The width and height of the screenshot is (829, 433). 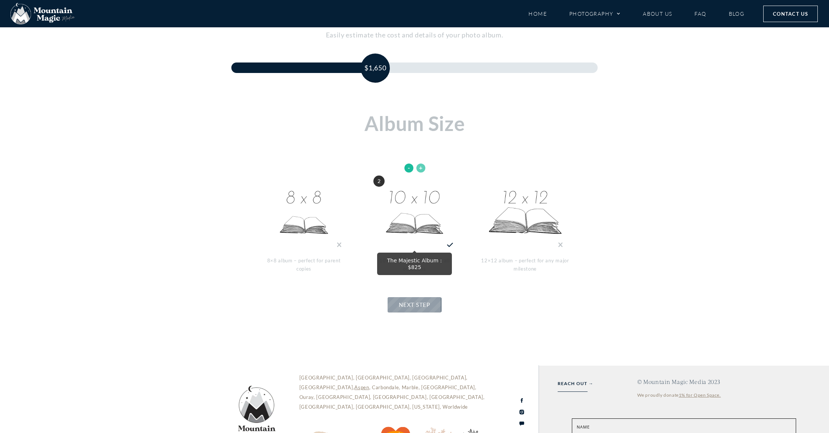 I want to click on span: NEXT STEP, so click(x=414, y=304).